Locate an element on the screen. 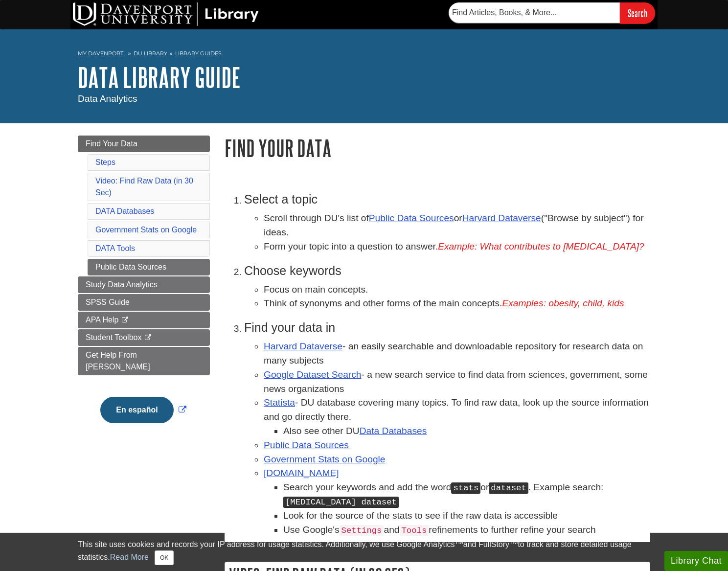  em: Examples: obesity, child, kids is located at coordinates (563, 303).